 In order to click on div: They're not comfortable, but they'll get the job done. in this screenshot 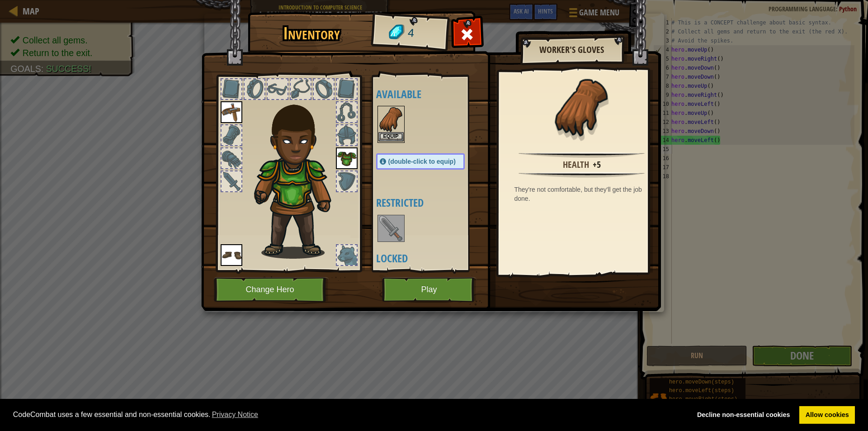, I will do `click(584, 194)`.